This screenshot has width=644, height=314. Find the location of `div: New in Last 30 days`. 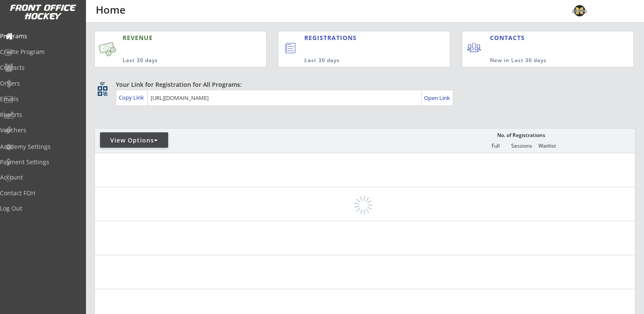

div: New in Last 30 days is located at coordinates (542, 60).